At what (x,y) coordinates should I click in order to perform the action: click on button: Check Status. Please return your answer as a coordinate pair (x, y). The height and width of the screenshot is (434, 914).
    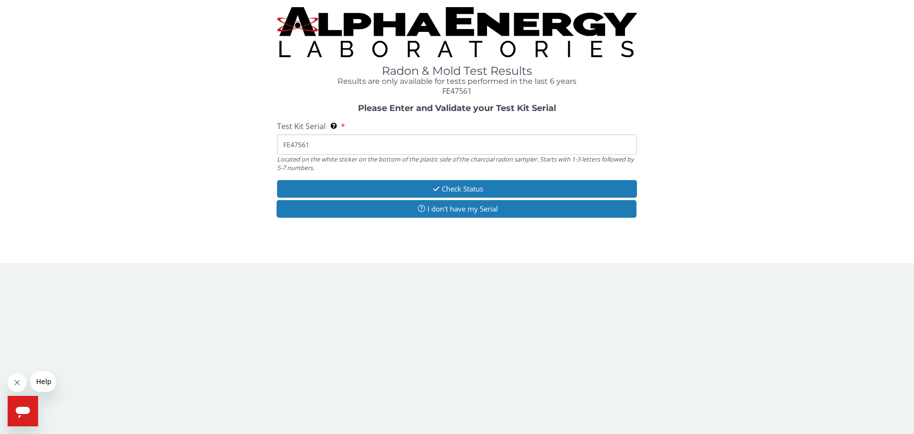
    Looking at the image, I should click on (457, 189).